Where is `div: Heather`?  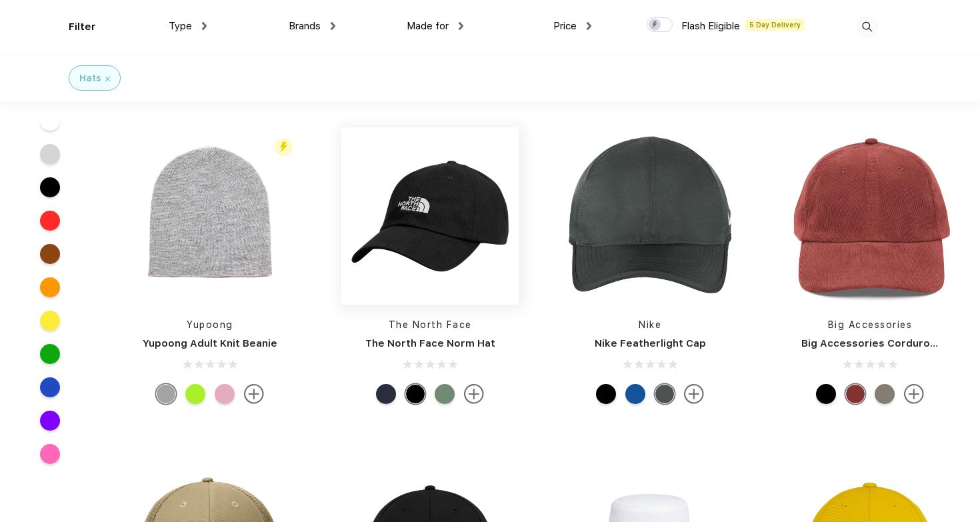 div: Heather is located at coordinates (166, 395).